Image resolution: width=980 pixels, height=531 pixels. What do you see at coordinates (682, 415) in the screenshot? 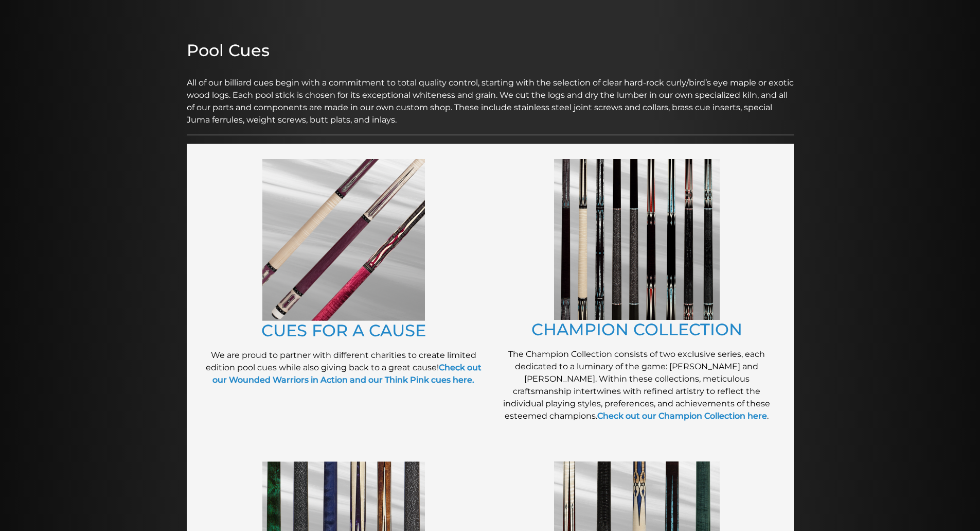
I see `a: Check out our Champion Collection here` at bounding box center [682, 415].